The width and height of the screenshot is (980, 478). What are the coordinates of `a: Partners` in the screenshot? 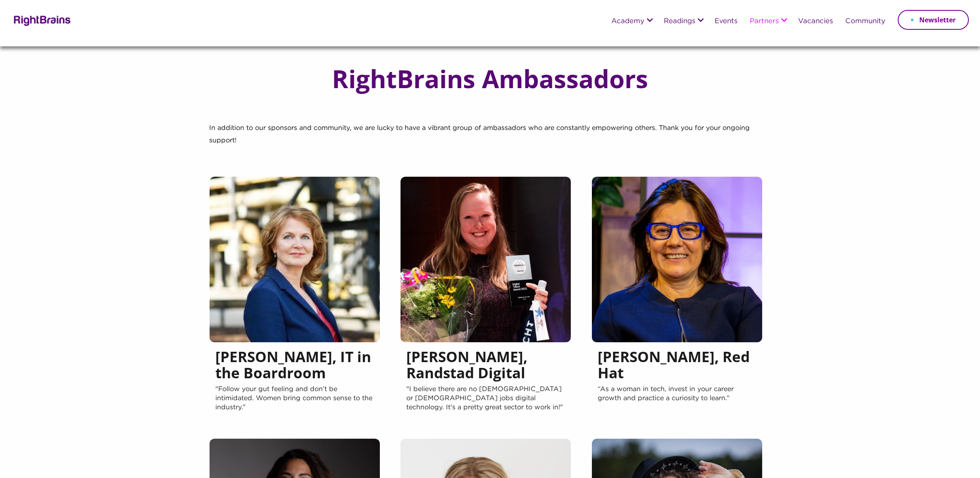 It's located at (764, 22).